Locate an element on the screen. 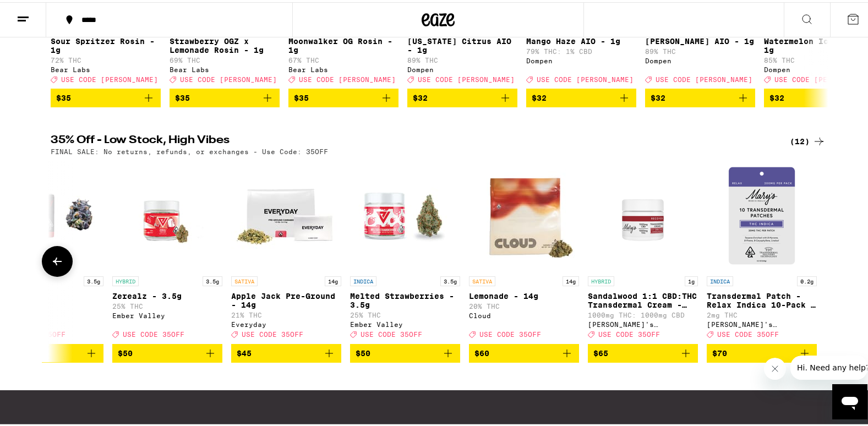  a: Open page for Apple Jack Pre-Ground - 14g from Everyday is located at coordinates (286, 250).